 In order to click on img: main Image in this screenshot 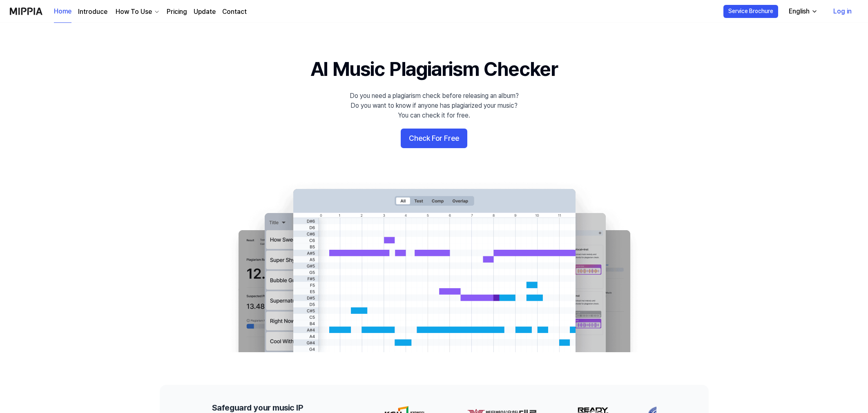, I will do `click(434, 267)`.